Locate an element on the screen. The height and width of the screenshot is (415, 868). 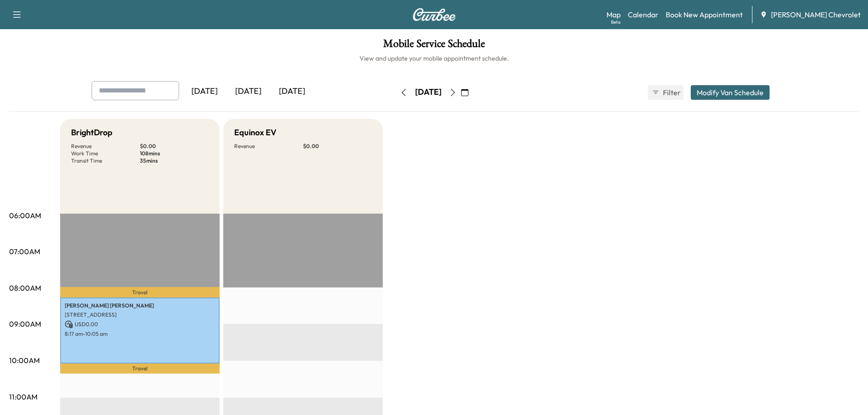
p: 8:17 am - 10:05 am is located at coordinates (140, 334).